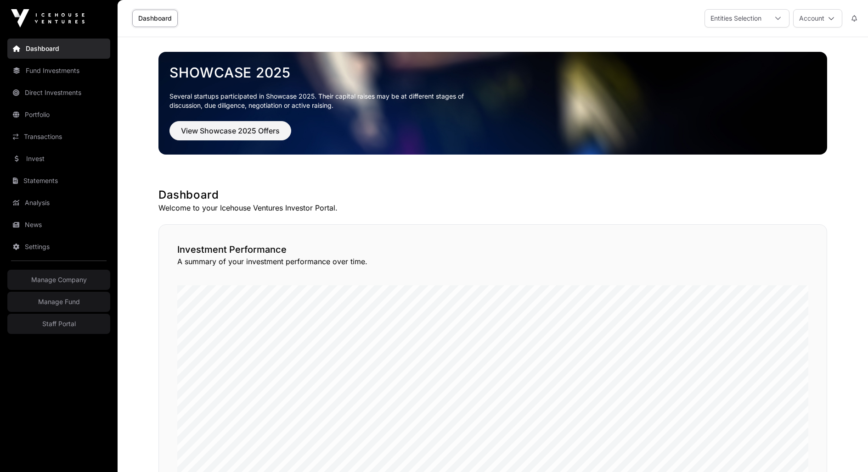 This screenshot has width=868, height=472. What do you see at coordinates (47, 18) in the screenshot?
I see `img: Icehouse Ventures Logo` at bounding box center [47, 18].